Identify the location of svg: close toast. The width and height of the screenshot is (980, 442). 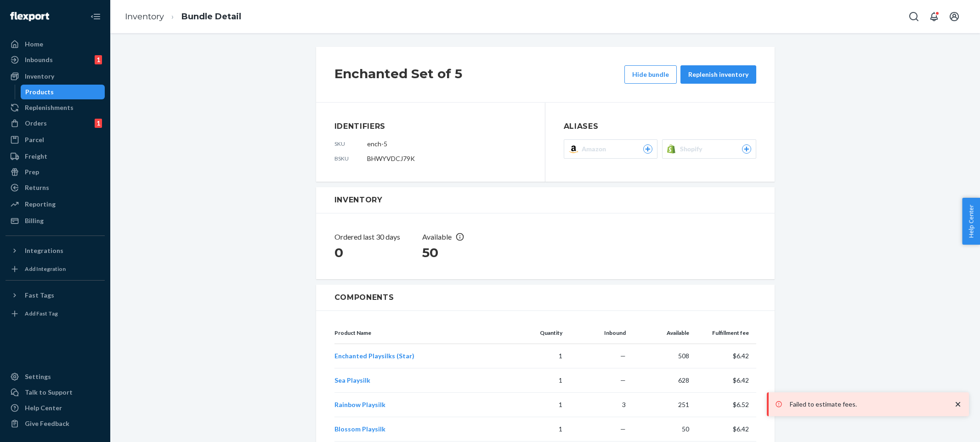
(957, 404).